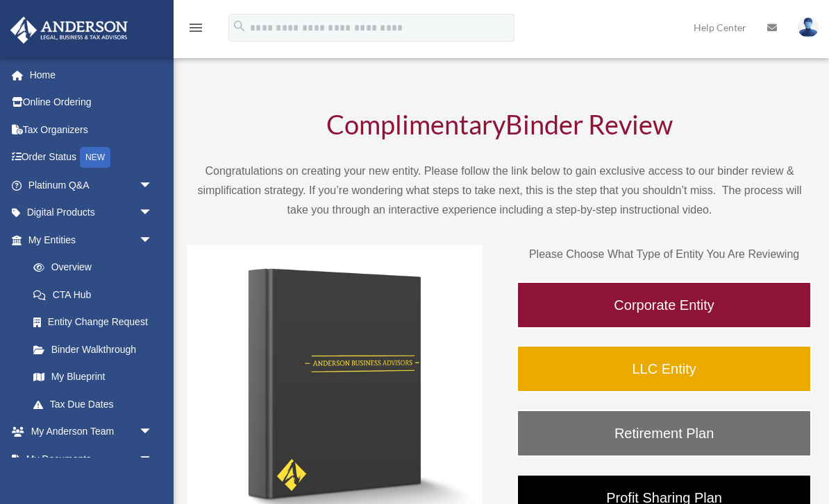 This screenshot has width=829, height=504. What do you see at coordinates (97, 404) in the screenshot?
I see `a: Tax Due Dates` at bounding box center [97, 404].